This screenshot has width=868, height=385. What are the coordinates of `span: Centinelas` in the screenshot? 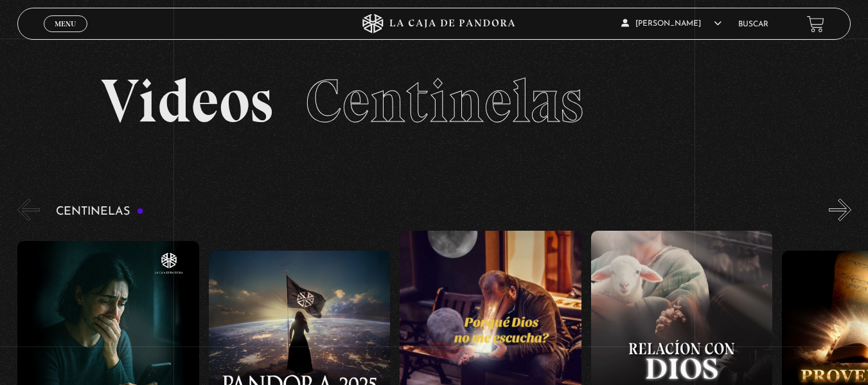 It's located at (444, 100).